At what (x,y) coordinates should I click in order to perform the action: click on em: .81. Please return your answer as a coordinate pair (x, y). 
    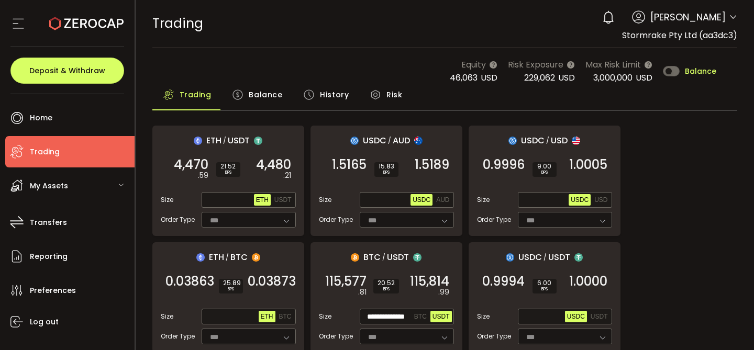
    Looking at the image, I should click on (362, 292).